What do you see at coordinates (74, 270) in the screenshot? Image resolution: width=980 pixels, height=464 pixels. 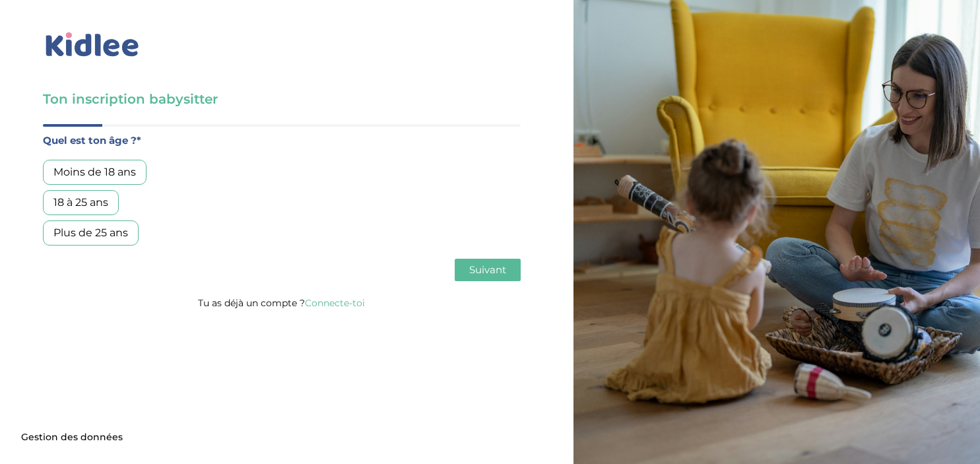 I see `button: Précédent` at bounding box center [74, 270].